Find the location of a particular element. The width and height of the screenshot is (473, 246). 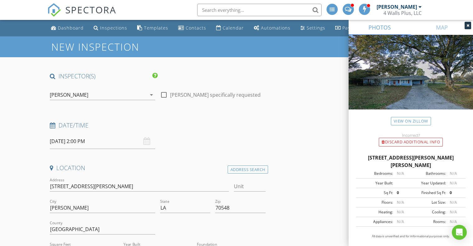

div: Automations is located at coordinates (276, 28).